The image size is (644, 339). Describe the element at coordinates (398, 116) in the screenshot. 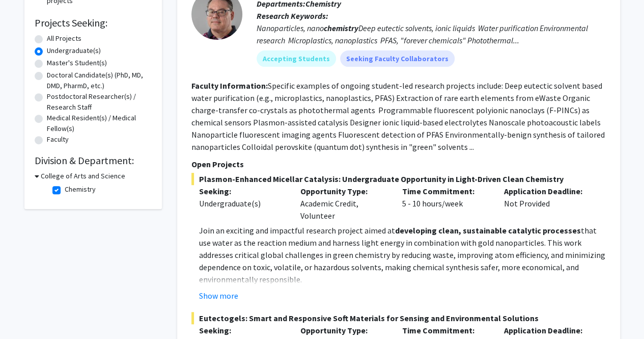

I see `fg-read-more: Specific examples of ongoing student-led research projects include: Deep eutectic solvent based w...` at that location.